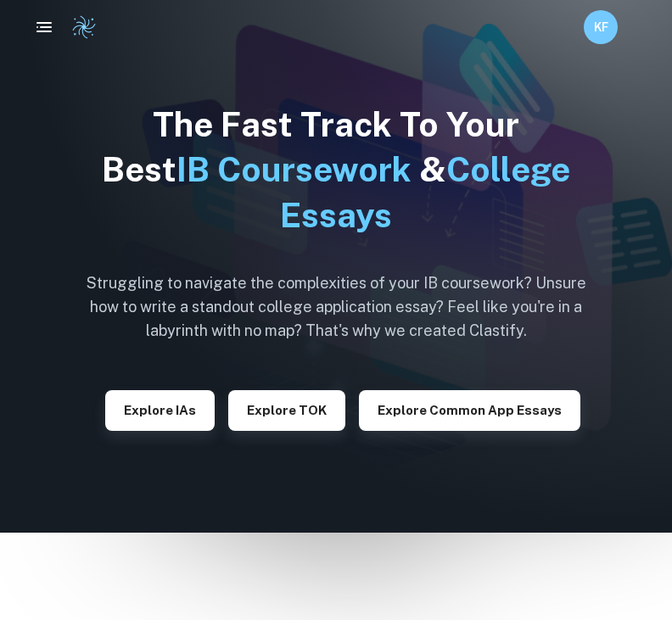 This screenshot has width=672, height=620. What do you see at coordinates (84, 27) in the screenshot?
I see `img: Clastify logo` at bounding box center [84, 27].